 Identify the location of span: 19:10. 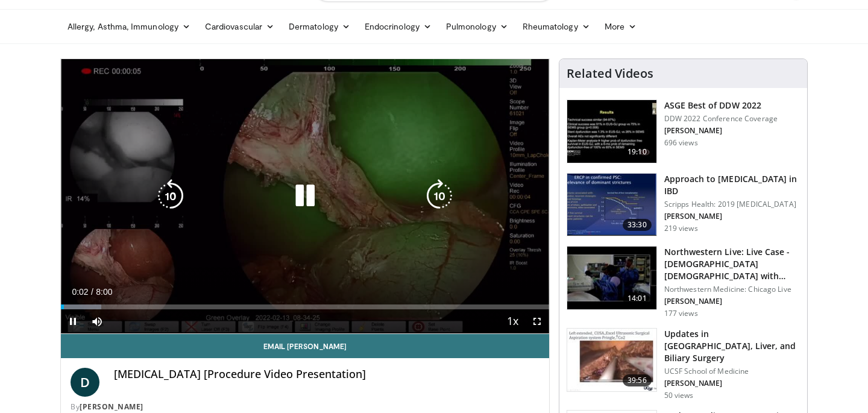
(637, 152).